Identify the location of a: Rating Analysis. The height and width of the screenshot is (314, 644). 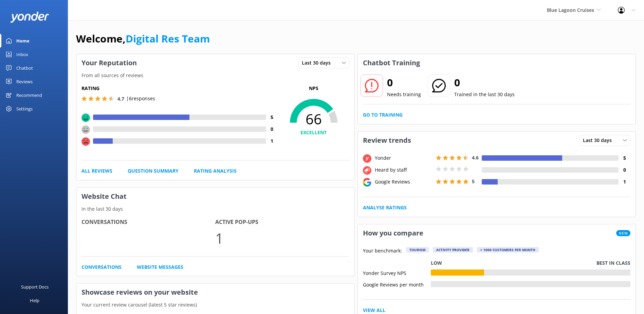
(215, 171).